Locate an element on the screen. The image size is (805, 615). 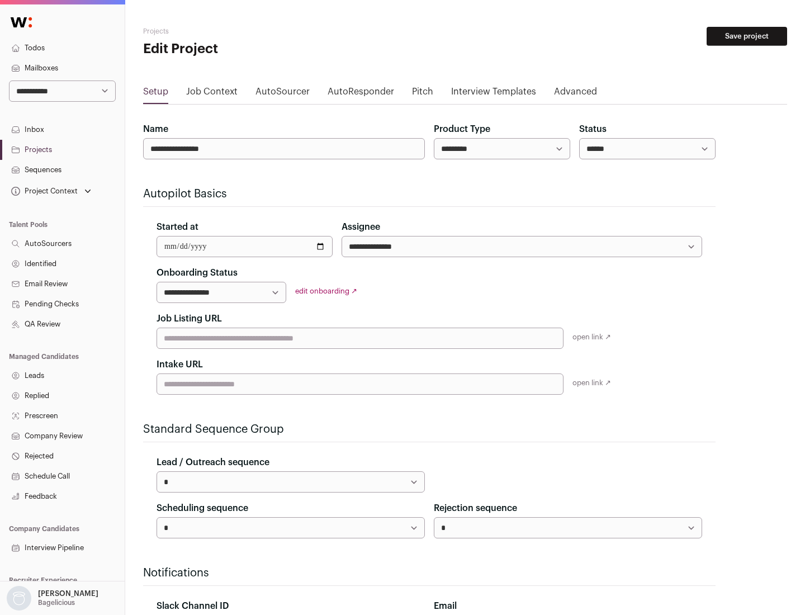
a: Interview Templates is located at coordinates (494, 94).